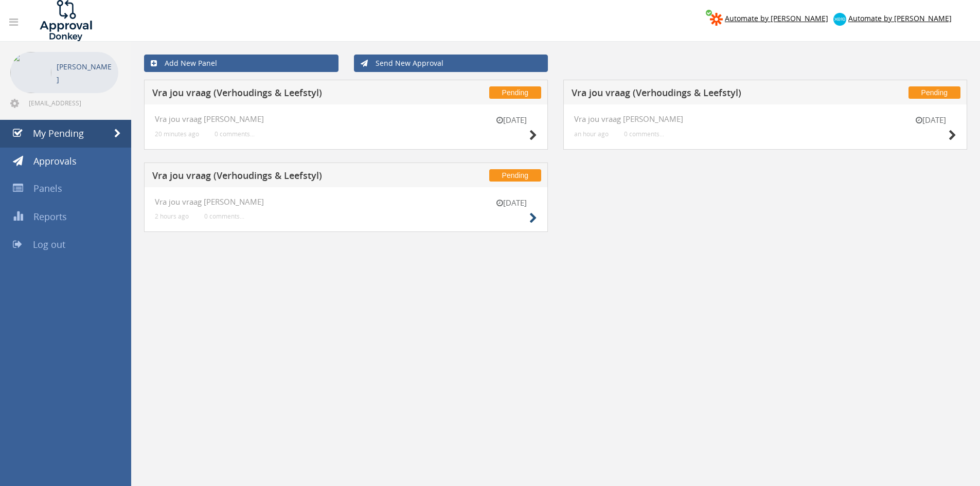  Describe the element at coordinates (241, 63) in the screenshot. I see `a: Add New Panel` at that location.